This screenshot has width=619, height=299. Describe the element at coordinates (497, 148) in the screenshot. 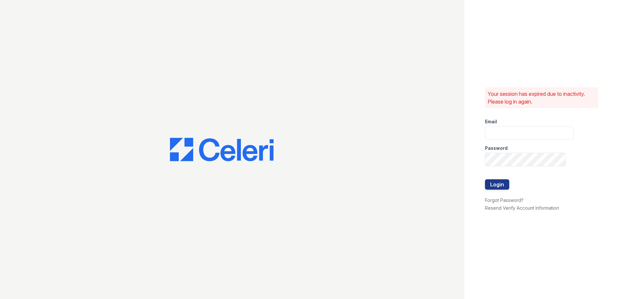

I see `label: Password` at that location.